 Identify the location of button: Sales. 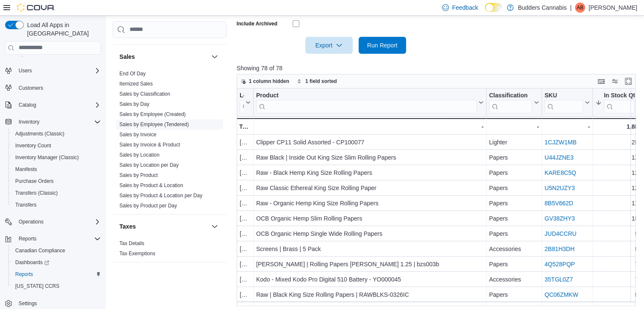
(215, 57).